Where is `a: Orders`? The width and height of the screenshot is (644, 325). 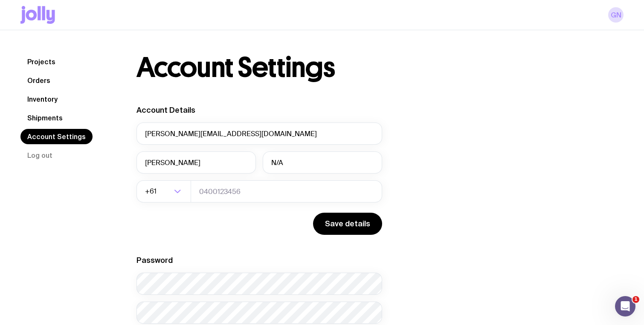
a: Orders is located at coordinates (39, 81).